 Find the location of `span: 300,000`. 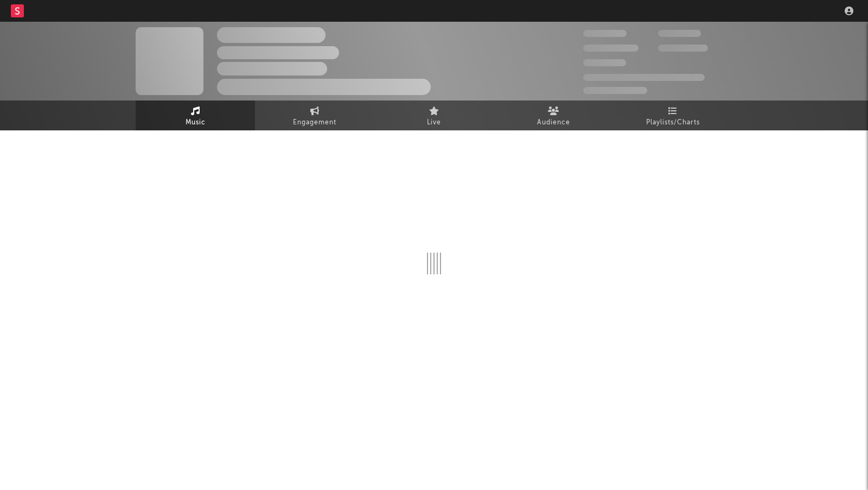

span: 300,000 is located at coordinates (605, 33).